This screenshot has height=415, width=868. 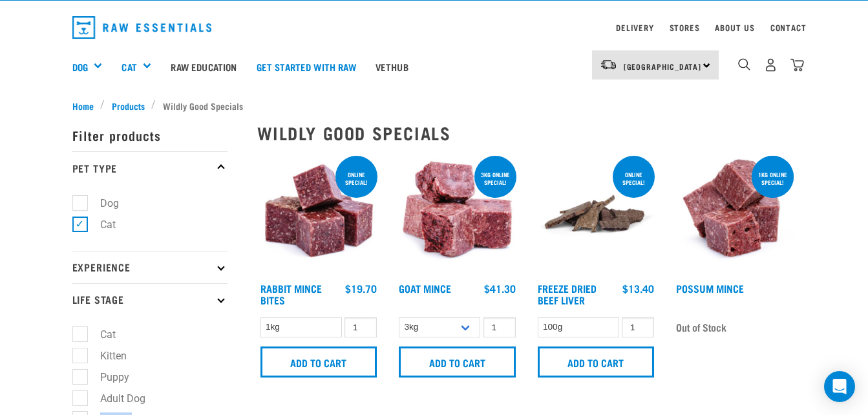 I want to click on a: Contact, so click(x=789, y=27).